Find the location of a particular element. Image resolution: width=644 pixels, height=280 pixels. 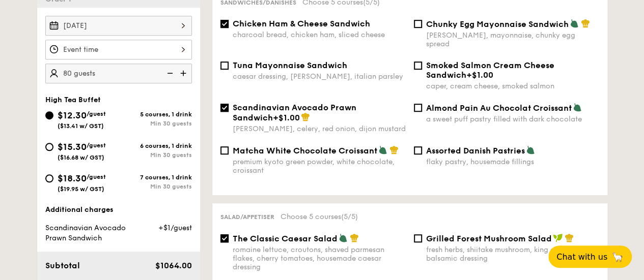

span: Matcha White Chocolate Croissant is located at coordinates (305, 150).